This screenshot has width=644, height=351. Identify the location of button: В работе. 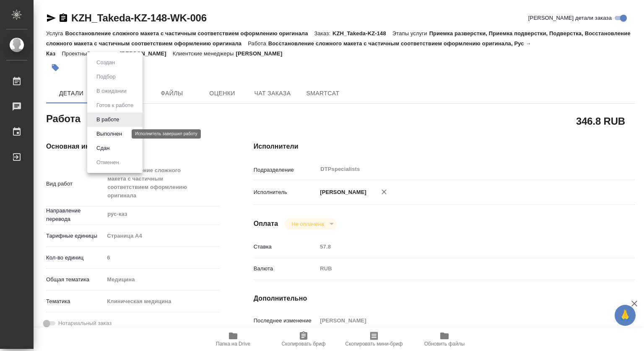
(108, 120).